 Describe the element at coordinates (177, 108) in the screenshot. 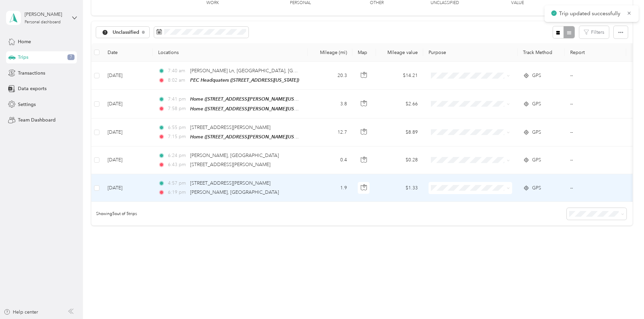

I see `span: 7:58 pm` at that location.